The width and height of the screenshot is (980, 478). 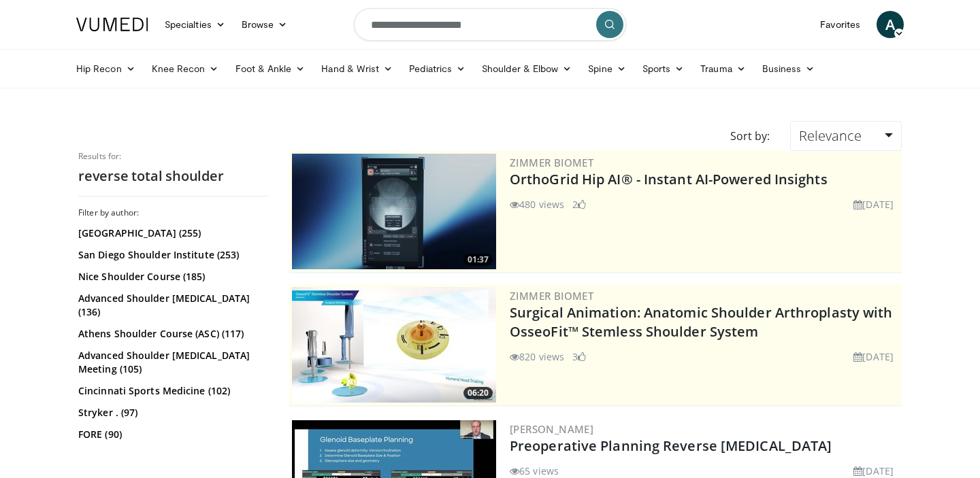 I want to click on a: OrthoGrid Hip AI® - Instant AI-Powered Insights, so click(x=669, y=179).